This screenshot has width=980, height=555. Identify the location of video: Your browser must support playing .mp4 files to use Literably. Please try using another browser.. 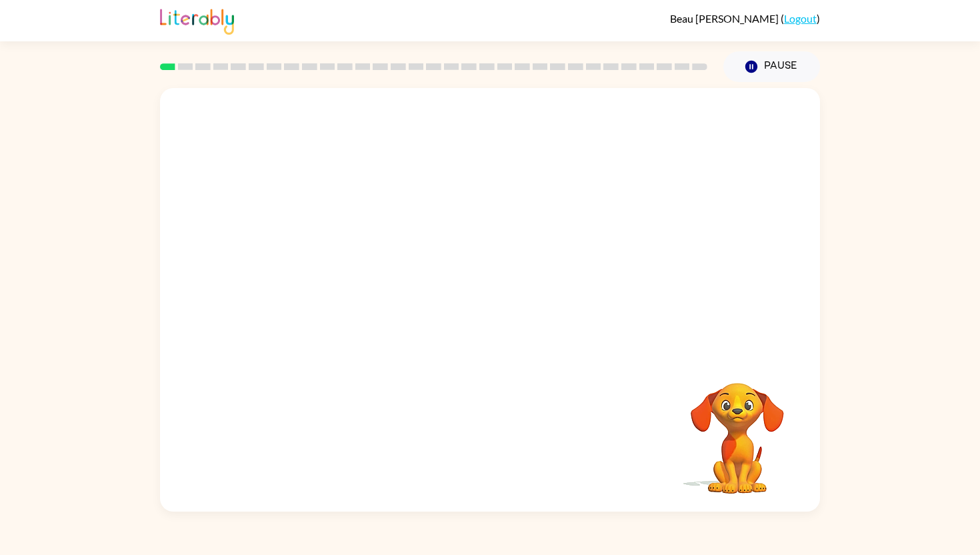
(737, 428).